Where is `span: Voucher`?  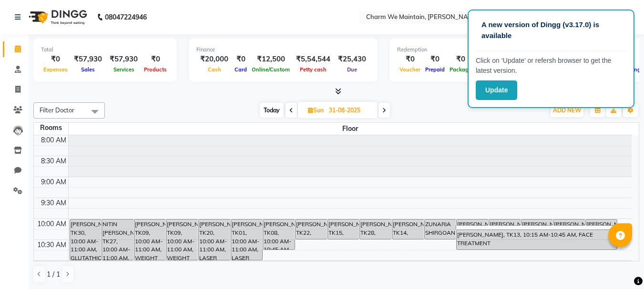 span: Voucher is located at coordinates (410, 70).